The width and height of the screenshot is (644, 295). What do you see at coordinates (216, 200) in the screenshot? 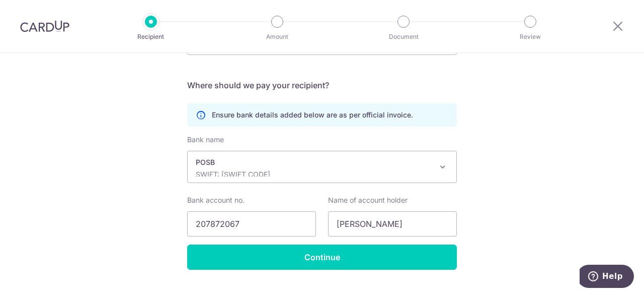
I see `label: Bank account no.` at bounding box center [216, 200].